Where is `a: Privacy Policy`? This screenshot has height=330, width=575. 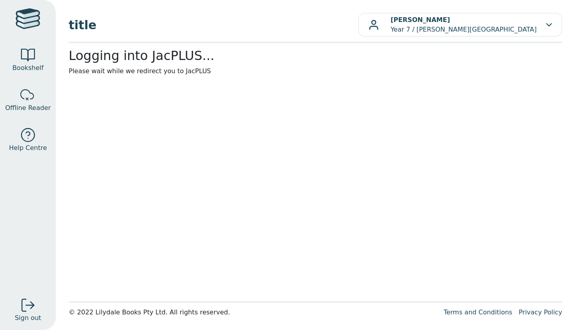 a: Privacy Policy is located at coordinates (540, 312).